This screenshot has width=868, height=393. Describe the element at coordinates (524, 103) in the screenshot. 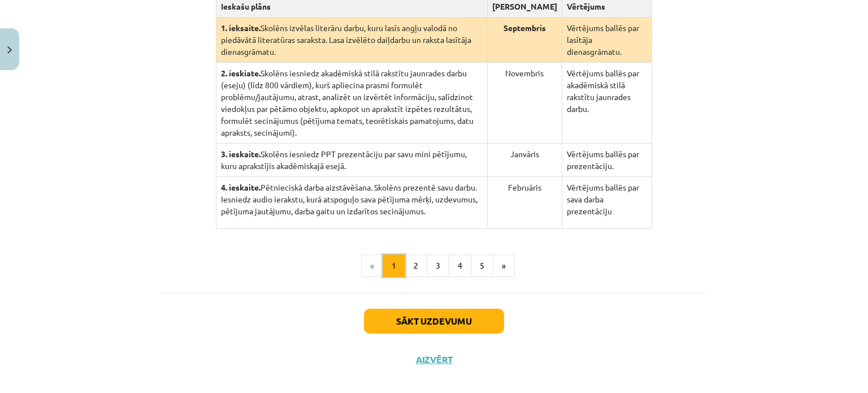

I see `td: Novembris` at that location.